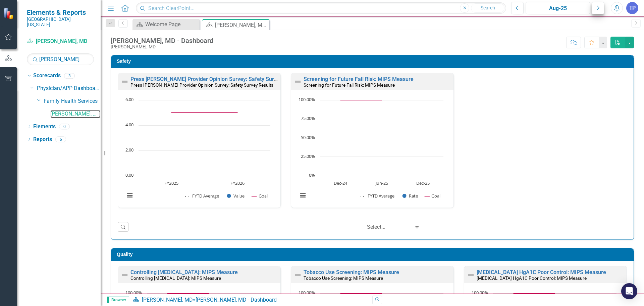  What do you see at coordinates (130, 149) in the screenshot?
I see `text: 2.00` at bounding box center [130, 149].